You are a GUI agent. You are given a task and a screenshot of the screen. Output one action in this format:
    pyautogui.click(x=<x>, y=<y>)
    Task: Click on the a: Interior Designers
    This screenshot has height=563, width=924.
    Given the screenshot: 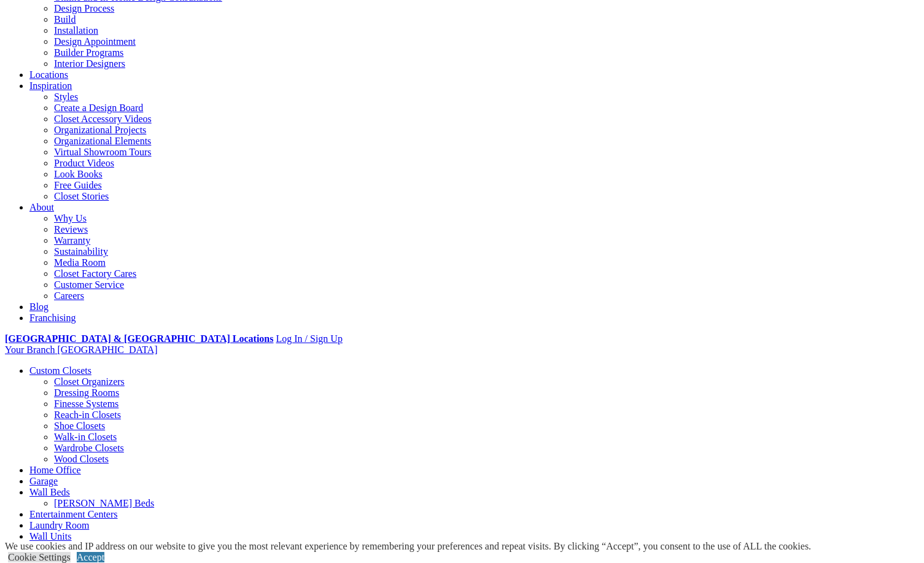 What is the action you would take?
    pyautogui.click(x=90, y=63)
    